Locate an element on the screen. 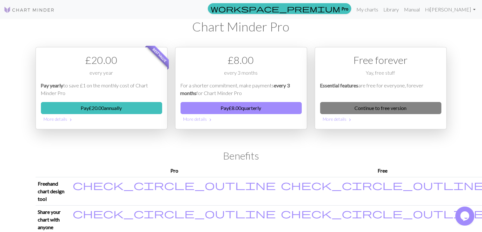 This screenshot has width=482, height=232. a: Library is located at coordinates (391, 10).